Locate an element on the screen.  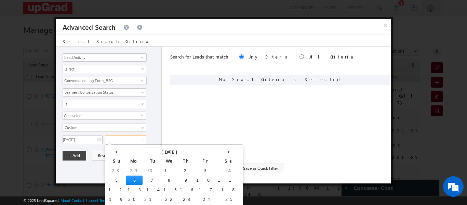
textarea: Type your message and hit 'Enter' is located at coordinates (67, 108).